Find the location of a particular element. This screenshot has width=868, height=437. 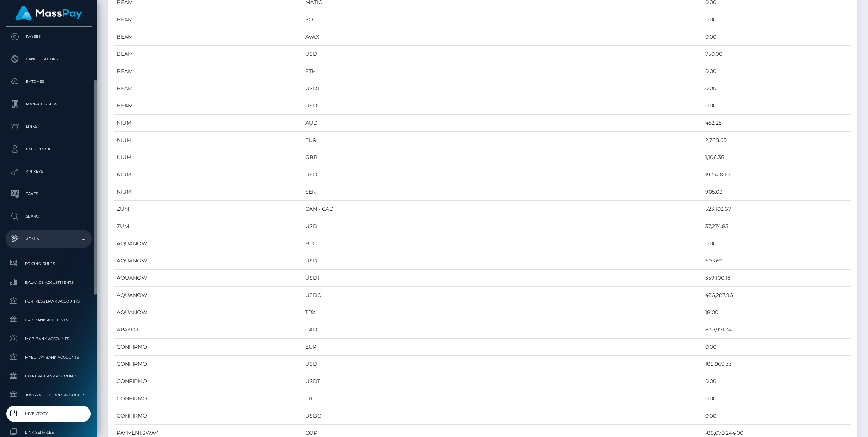

td: 37,274.85 is located at coordinates (777, 226).